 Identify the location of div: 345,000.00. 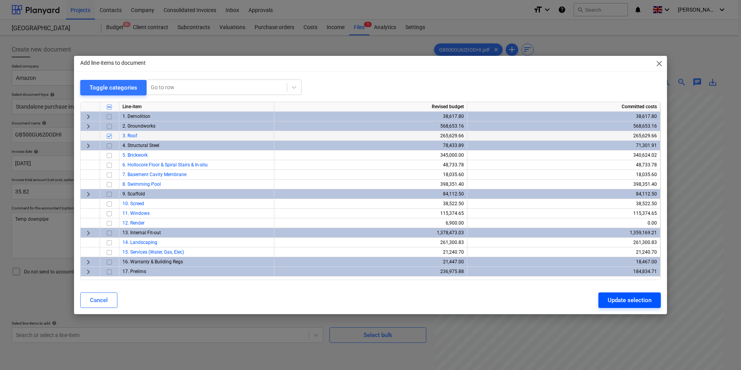
(371, 155).